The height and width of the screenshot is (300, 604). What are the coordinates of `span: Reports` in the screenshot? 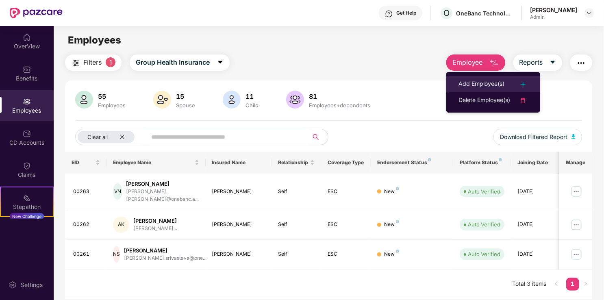 It's located at (531, 62).